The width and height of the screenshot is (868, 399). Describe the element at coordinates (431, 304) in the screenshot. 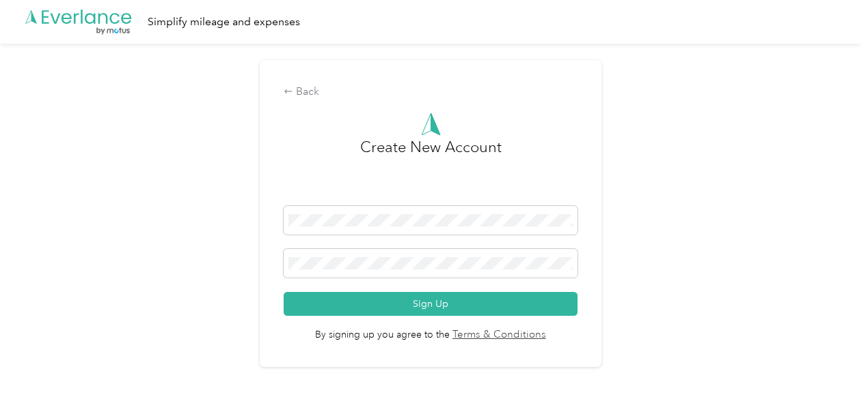

I see `button: Sign Up` at that location.